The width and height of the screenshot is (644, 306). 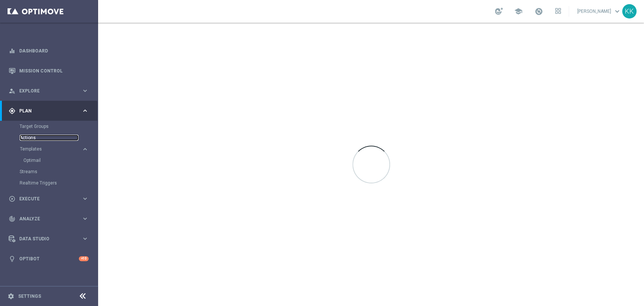 I want to click on i: track_changes, so click(x=12, y=219).